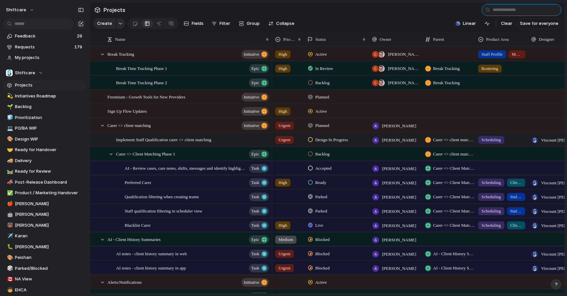  What do you see at coordinates (285, 24) in the screenshot?
I see `span: Collapse` at bounding box center [285, 24].